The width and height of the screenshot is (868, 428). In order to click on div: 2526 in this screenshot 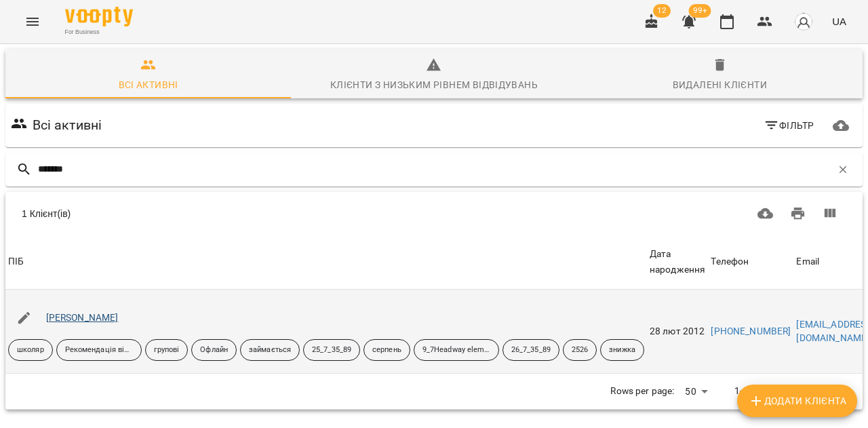, I will do `click(580, 350)`.